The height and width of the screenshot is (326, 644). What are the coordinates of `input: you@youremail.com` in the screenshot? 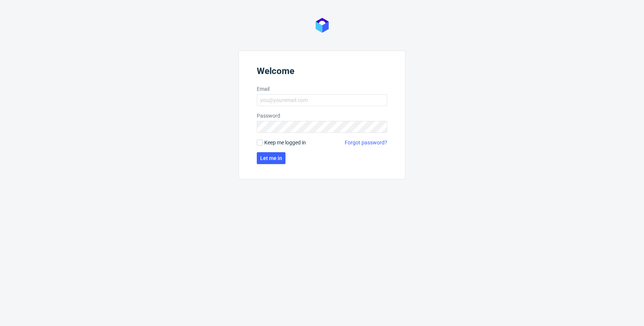 It's located at (322, 100).